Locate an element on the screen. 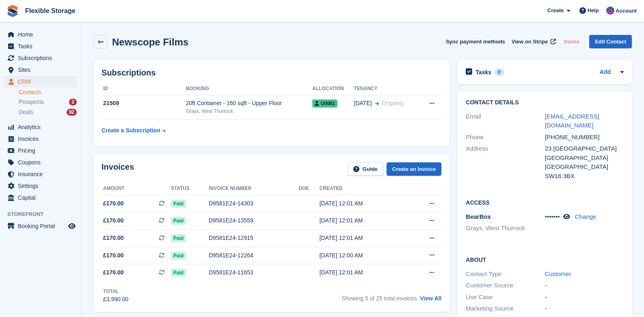 This screenshot has width=644, height=317. h2: Contact Details is located at coordinates (545, 103).